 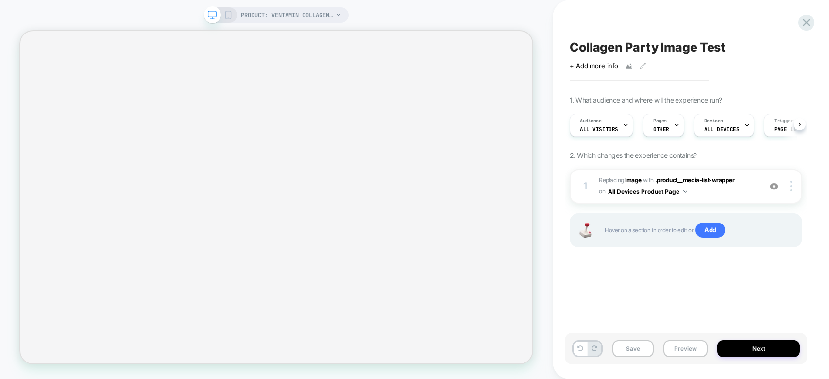 I want to click on span: Collagen Party Image Test, so click(x=648, y=47).